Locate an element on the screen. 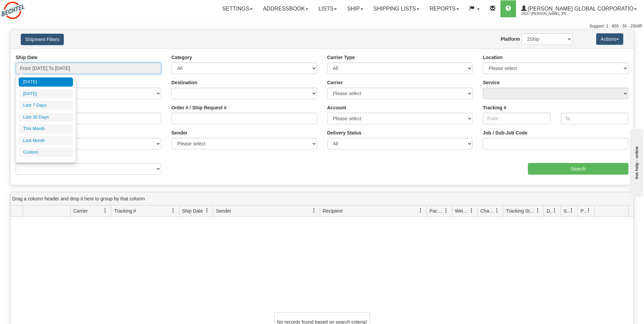  input: Search is located at coordinates (578, 169).